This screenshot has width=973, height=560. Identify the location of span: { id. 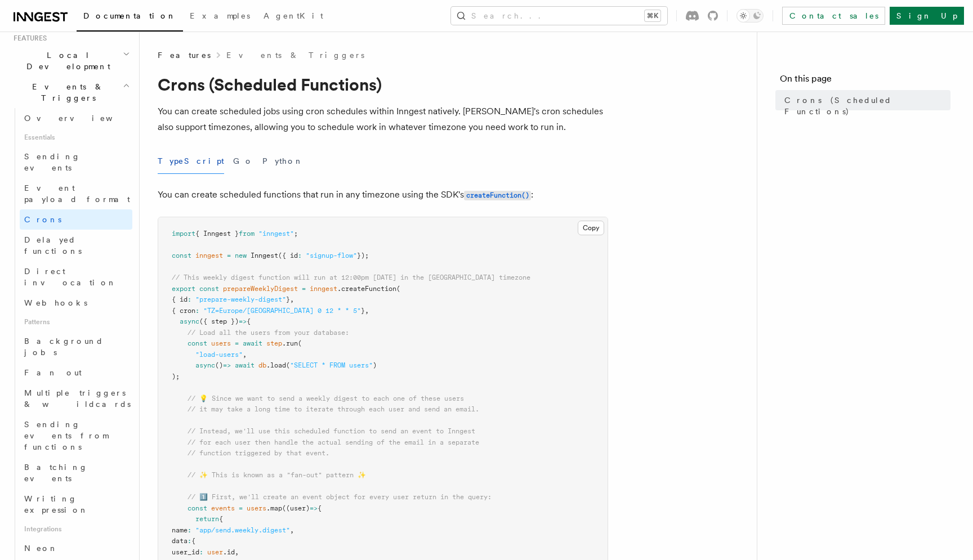
(180, 299).